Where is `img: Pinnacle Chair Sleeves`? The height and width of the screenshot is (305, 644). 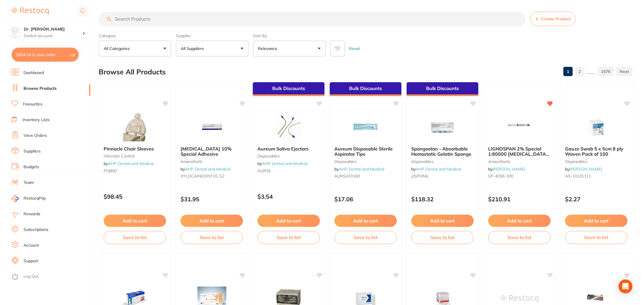
img: Pinnacle Chair Sleeves is located at coordinates (135, 127).